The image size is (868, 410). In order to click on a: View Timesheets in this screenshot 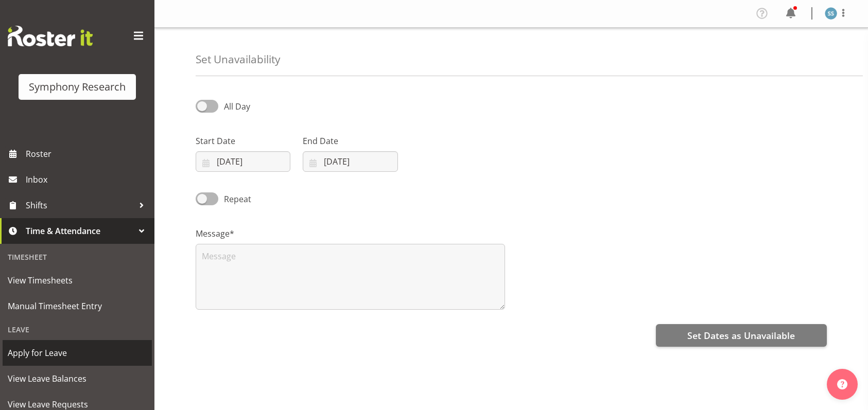, I will do `click(78, 281)`.